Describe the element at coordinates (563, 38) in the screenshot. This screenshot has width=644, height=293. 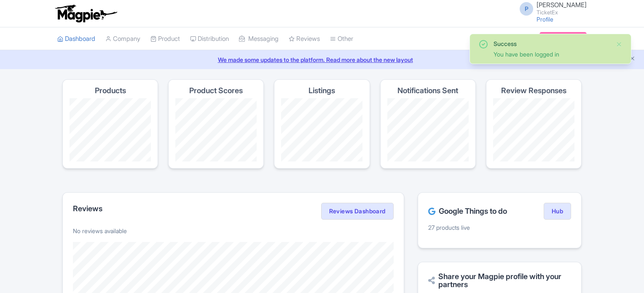
I see `a: Subscription` at that location.